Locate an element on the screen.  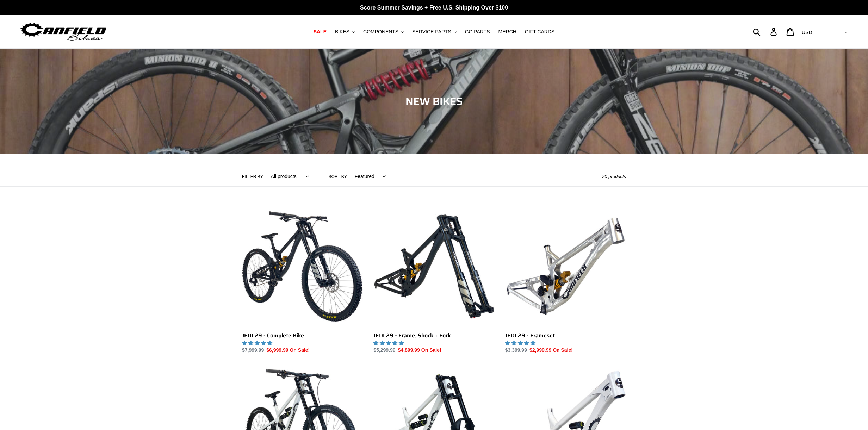
a: GIFT CARDS is located at coordinates (540, 32).